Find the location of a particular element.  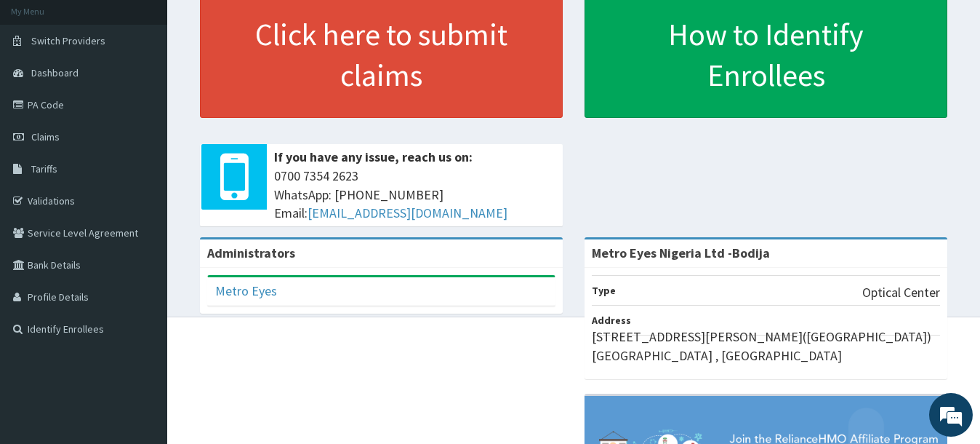

div: Chat with us now is located at coordinates (160, 91).